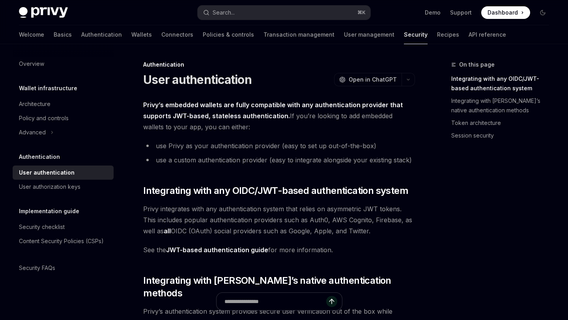 This screenshot has height=320, width=568. Describe the element at coordinates (177, 35) in the screenshot. I see `a: Connectors` at that location.